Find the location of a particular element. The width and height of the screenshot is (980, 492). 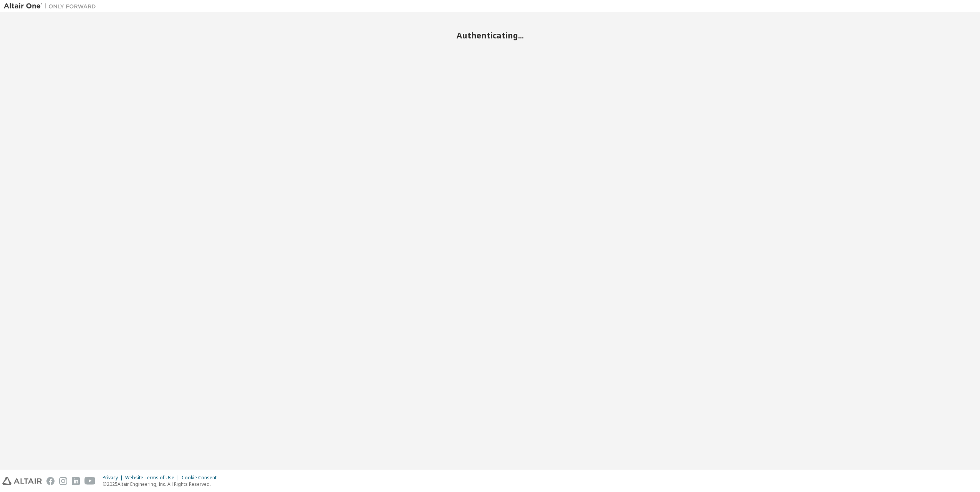

img: linkedin.svg is located at coordinates (76, 481).